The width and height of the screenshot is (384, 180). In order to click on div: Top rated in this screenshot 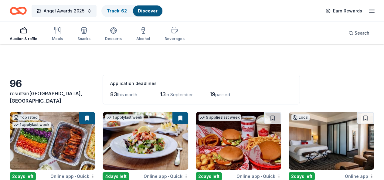, I will do `click(25, 117)`.